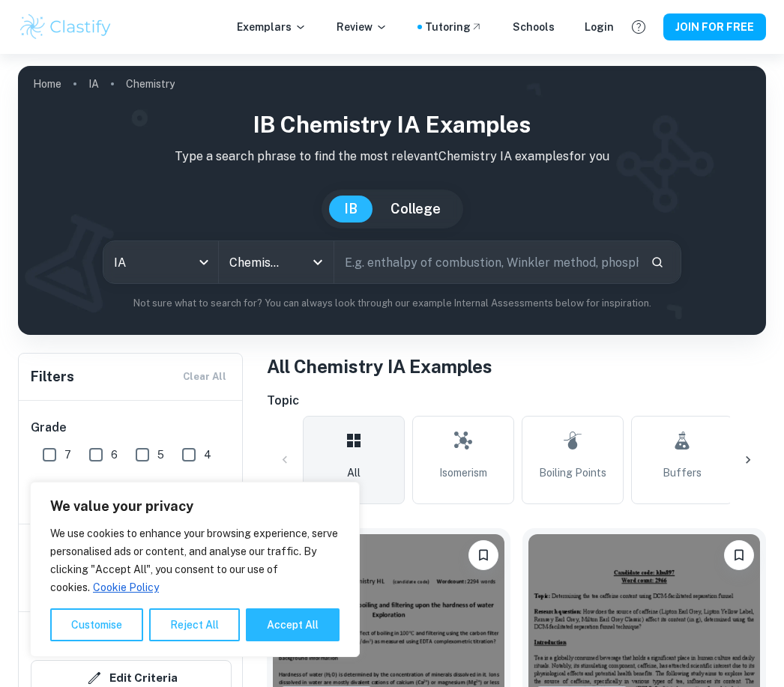 The height and width of the screenshot is (687, 784). I want to click on input: E.g. enthalpy of combustion, Winkler method, phosphate and temperature..., so click(487, 262).